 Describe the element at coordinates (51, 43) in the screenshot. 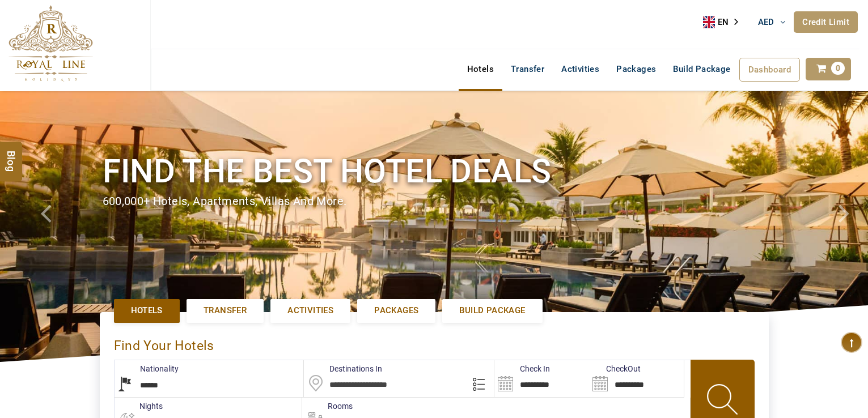

I see `img: The Royal Line Holidays` at that location.